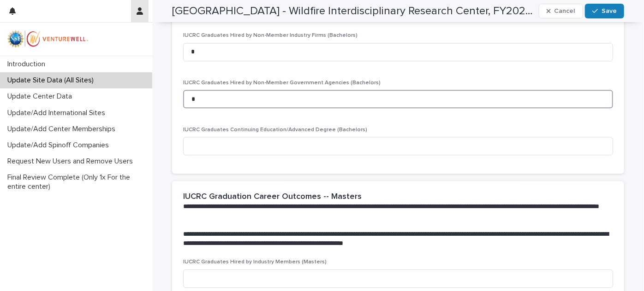 This screenshot has height=291, width=644. Describe the element at coordinates (41, 96) in the screenshot. I see `p: Update Center Data` at that location.